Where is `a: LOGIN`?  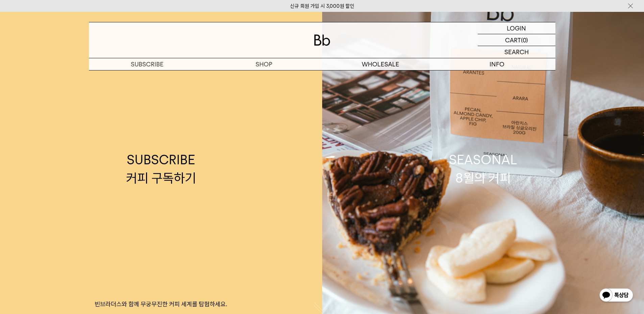
a: LOGIN is located at coordinates (517, 28).